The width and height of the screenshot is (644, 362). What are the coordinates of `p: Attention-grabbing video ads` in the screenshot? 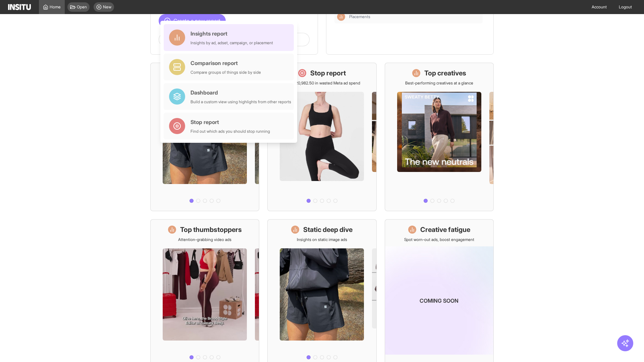 It's located at (205, 240).